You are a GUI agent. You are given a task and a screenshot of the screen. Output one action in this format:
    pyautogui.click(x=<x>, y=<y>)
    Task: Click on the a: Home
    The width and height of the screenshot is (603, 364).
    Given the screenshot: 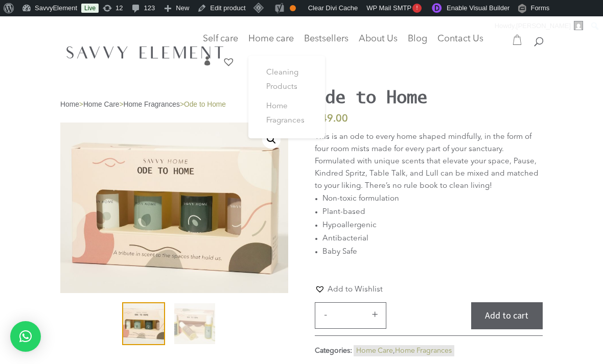 What is the action you would take?
    pyautogui.click(x=69, y=104)
    